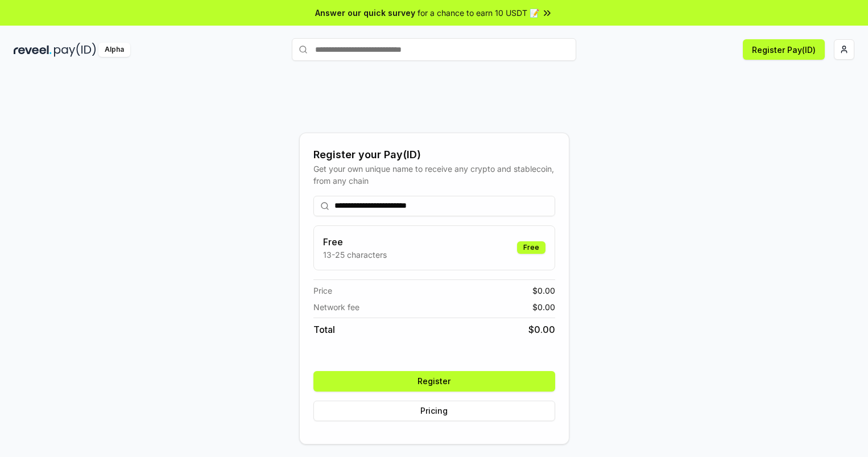  I want to click on span: for a chance to earn 10 USDT 📝, so click(479, 13).